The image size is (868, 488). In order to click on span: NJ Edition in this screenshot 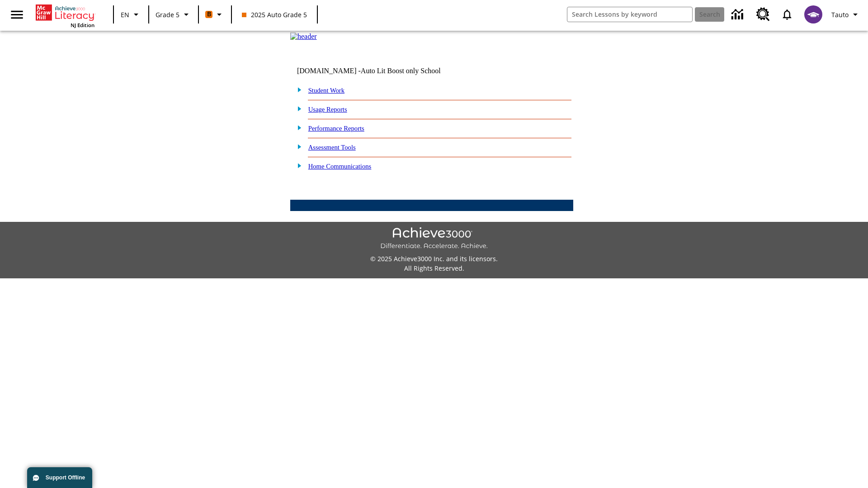, I will do `click(82, 25)`.